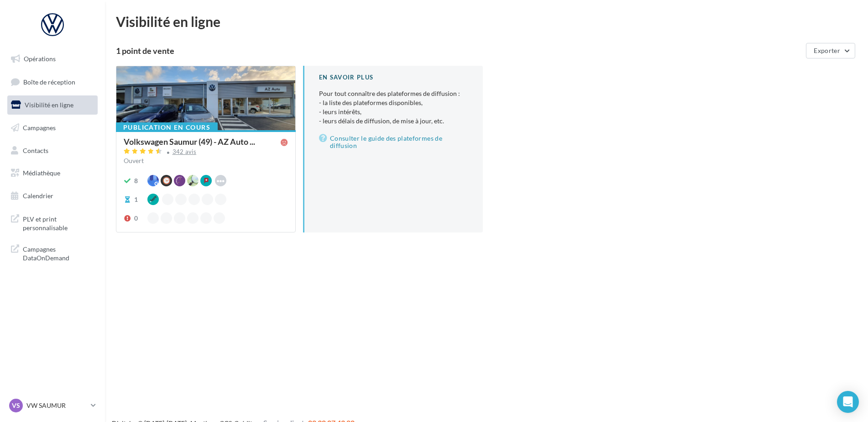 This screenshot has height=422, width=868. Describe the element at coordinates (16, 406) in the screenshot. I see `span: VS` at that location.